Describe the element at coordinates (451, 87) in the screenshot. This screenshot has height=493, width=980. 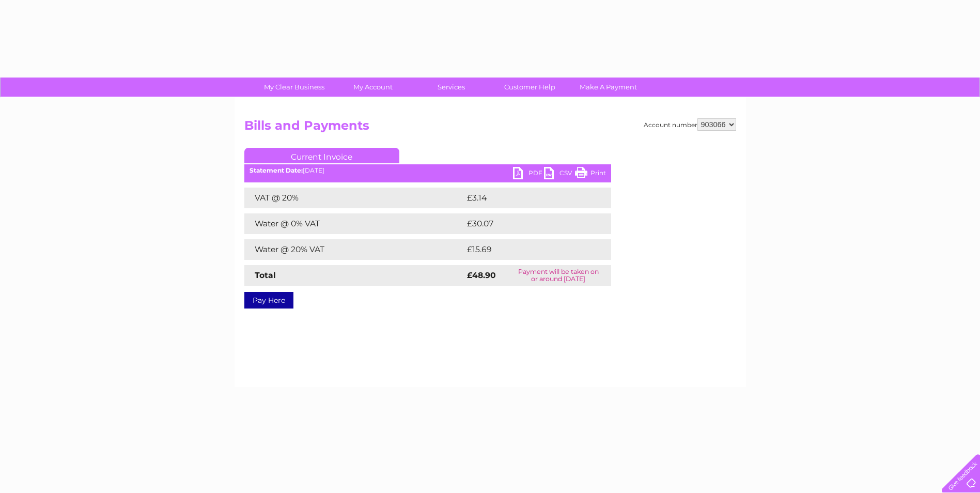
I see `a: Services` at that location.